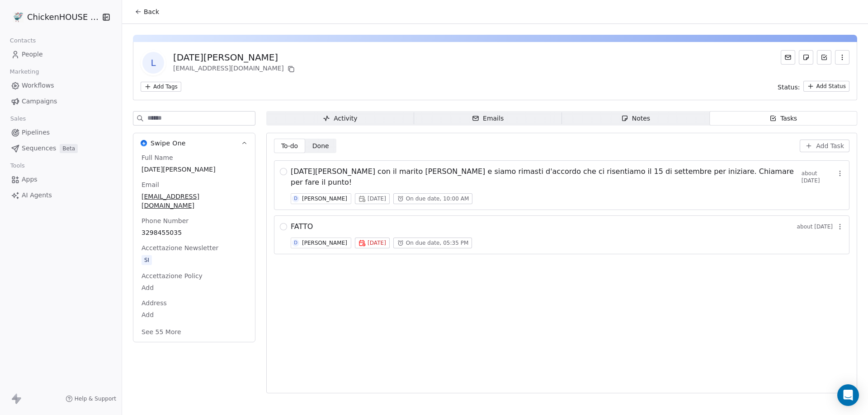 The height and width of the screenshot is (415, 868). Describe the element at coordinates (849, 395) in the screenshot. I see `div: Open Intercom Messenger` at that location.